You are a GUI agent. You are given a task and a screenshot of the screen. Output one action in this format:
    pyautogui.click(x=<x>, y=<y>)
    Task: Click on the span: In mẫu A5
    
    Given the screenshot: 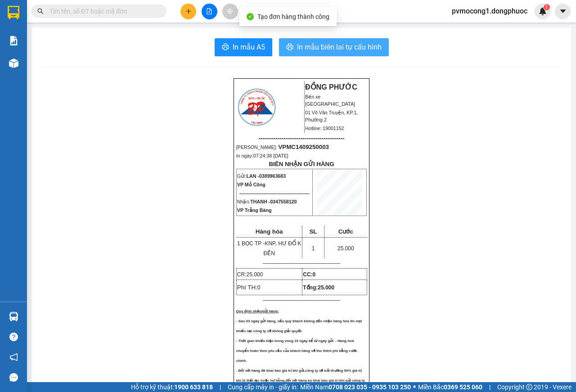 What is the action you would take?
    pyautogui.click(x=249, y=47)
    